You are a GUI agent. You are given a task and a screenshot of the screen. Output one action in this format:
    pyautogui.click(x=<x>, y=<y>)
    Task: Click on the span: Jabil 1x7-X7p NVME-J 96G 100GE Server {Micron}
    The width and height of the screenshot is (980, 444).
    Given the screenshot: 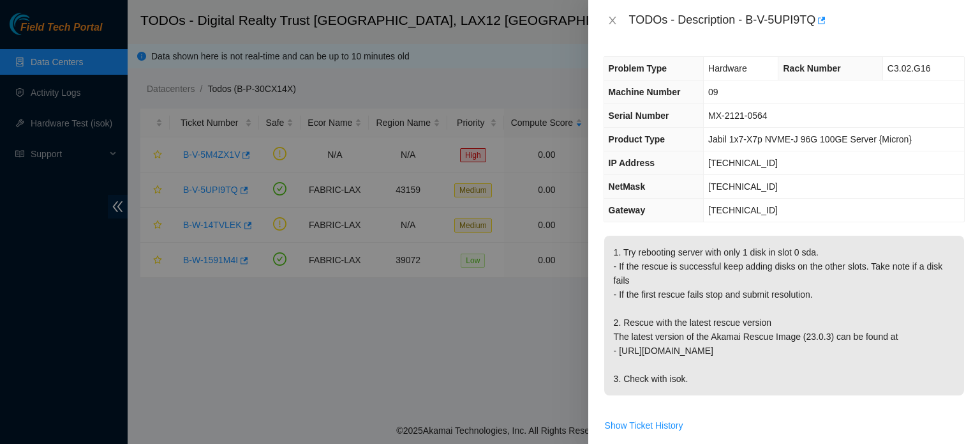 What is the action you would take?
    pyautogui.click(x=810, y=139)
    